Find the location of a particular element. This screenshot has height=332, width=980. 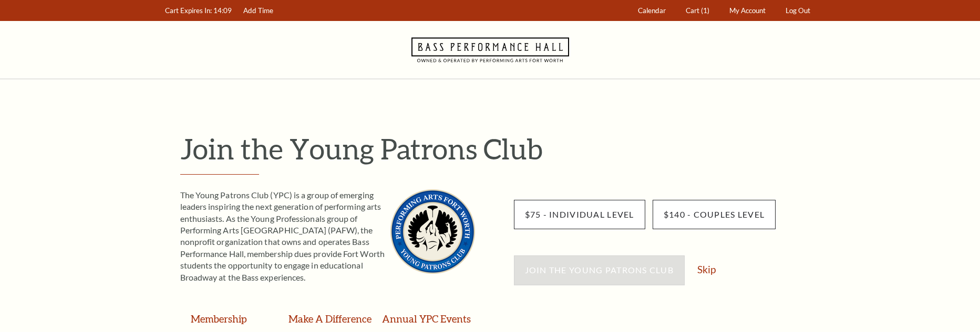

a: Calendar is located at coordinates (652, 11).